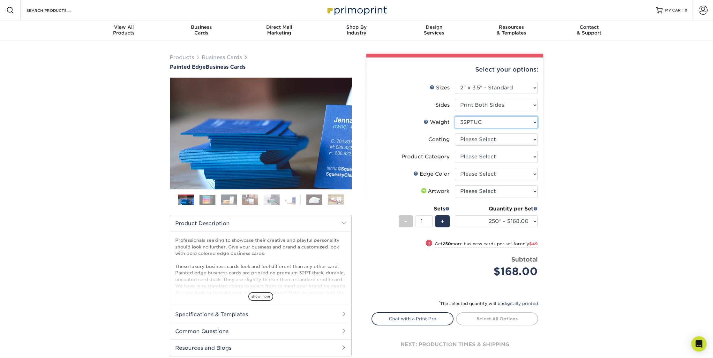 The height and width of the screenshot is (358, 713). Describe the element at coordinates (279, 27) in the screenshot. I see `span: Direct Mail` at that location.